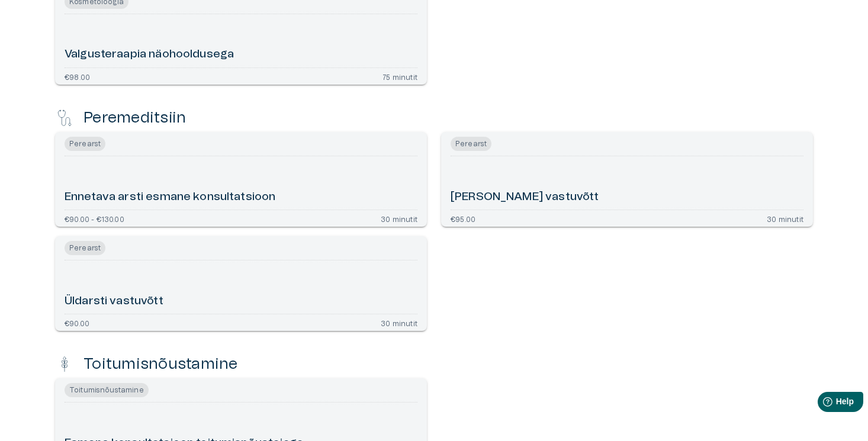  What do you see at coordinates (241, 179) in the screenshot?
I see `a: Navigate to Ennetava arsti esmane konsultatsioon` at bounding box center [241, 179].